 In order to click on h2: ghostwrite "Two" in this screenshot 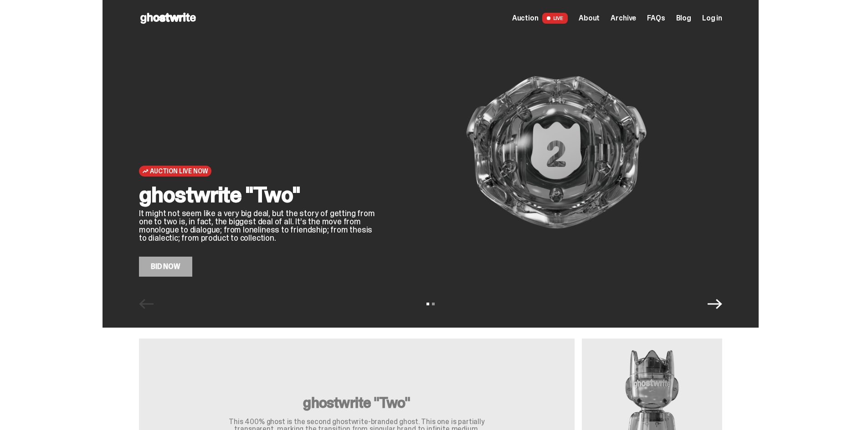, I will do `click(258, 195)`.